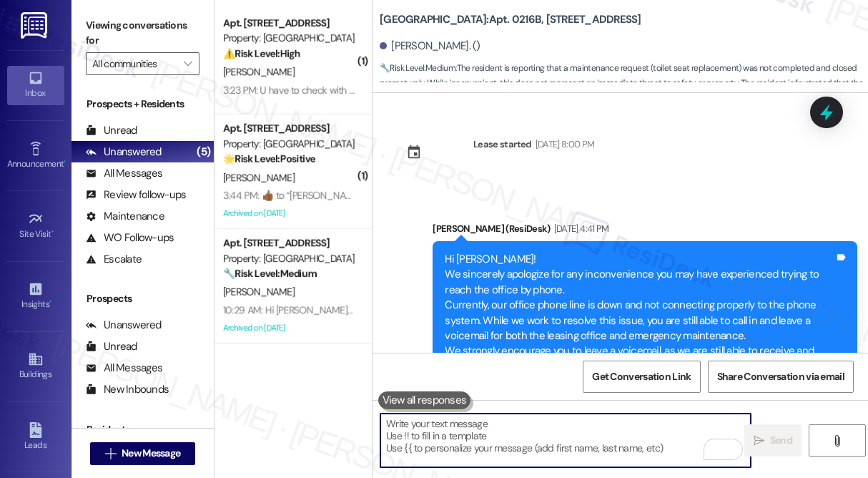 Image resolution: width=868 pixels, height=478 pixels. Describe the element at coordinates (36, 226) in the screenshot. I see `a: Site Visit •` at that location.